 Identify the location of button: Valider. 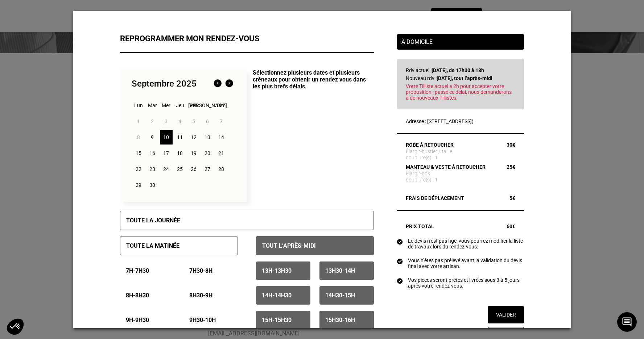
(506, 315).